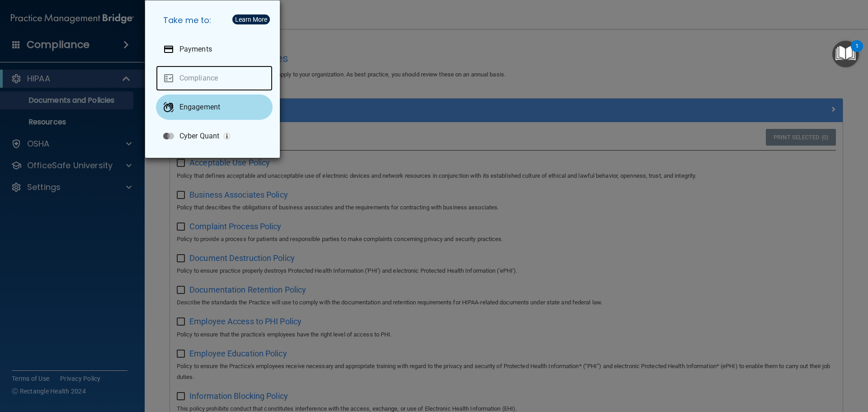 This screenshot has height=412, width=868. I want to click on p: Cyber Quant, so click(200, 136).